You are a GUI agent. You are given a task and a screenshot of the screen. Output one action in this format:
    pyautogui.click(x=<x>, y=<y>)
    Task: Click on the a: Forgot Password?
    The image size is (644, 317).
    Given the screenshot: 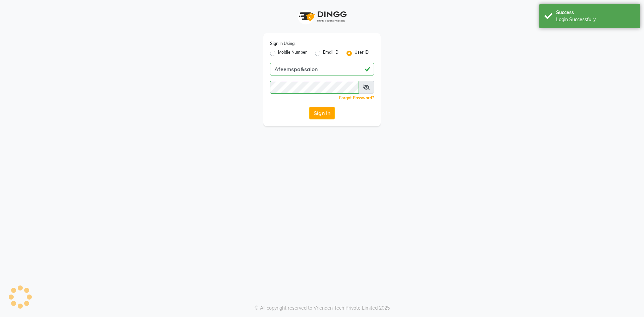 What is the action you would take?
    pyautogui.click(x=356, y=98)
    